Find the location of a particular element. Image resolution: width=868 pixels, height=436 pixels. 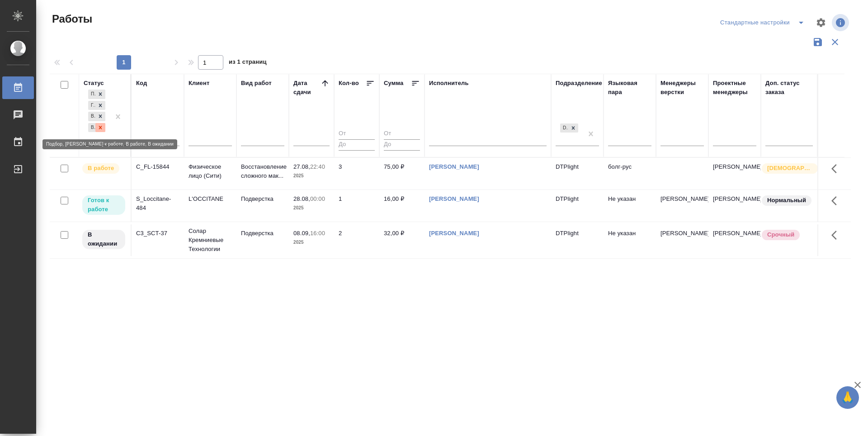

div: Исполнитель is located at coordinates (449, 83).